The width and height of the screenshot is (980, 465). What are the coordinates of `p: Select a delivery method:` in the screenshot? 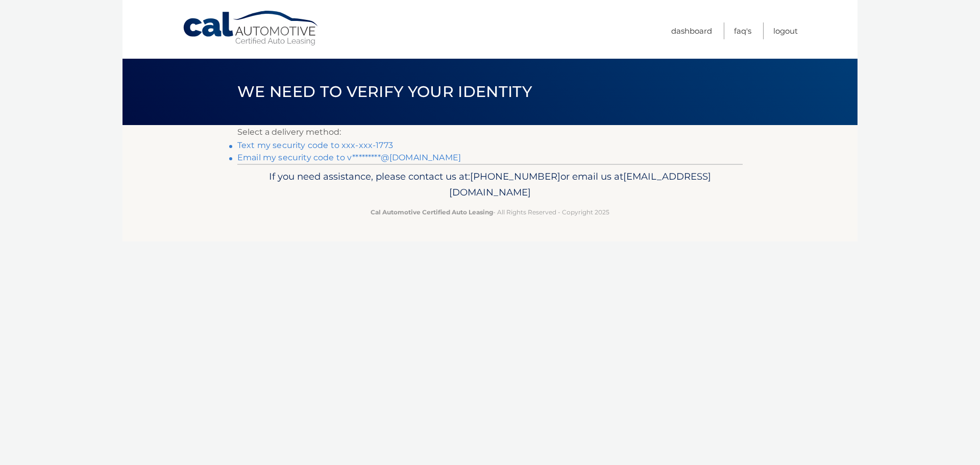 It's located at (490, 132).